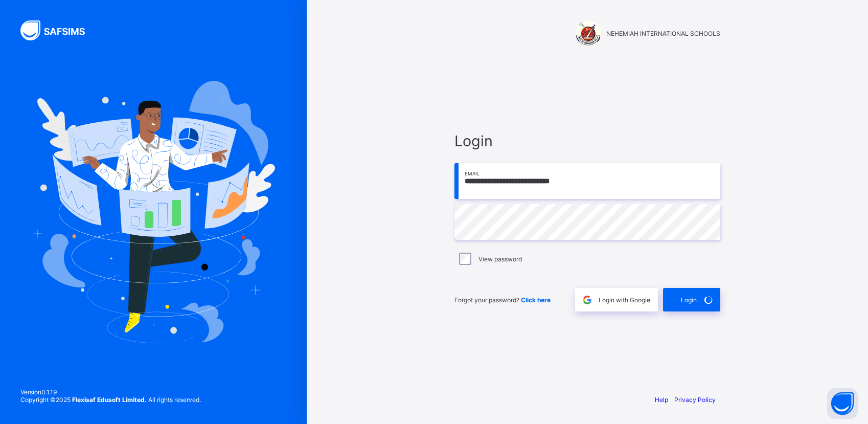 The width and height of the screenshot is (868, 424). What do you see at coordinates (503, 300) in the screenshot?
I see `span: Forgot your password?` at bounding box center [503, 300].